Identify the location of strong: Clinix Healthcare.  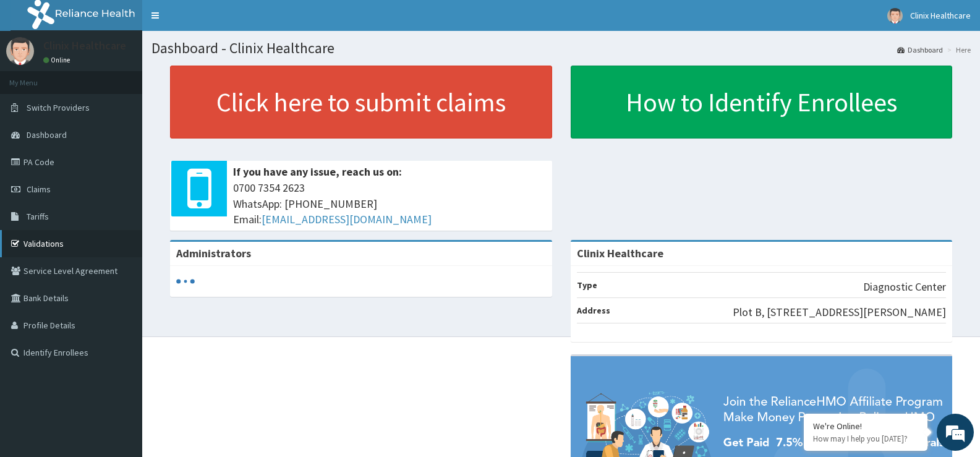
(620, 253).